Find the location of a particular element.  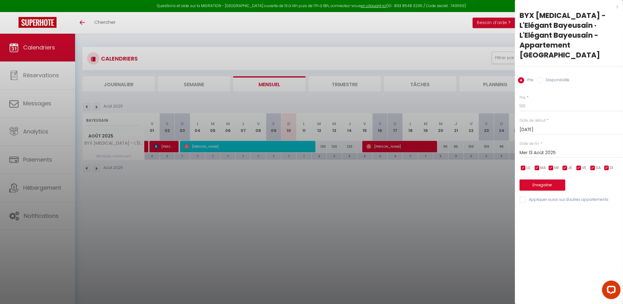

span: ME is located at coordinates (556, 168).